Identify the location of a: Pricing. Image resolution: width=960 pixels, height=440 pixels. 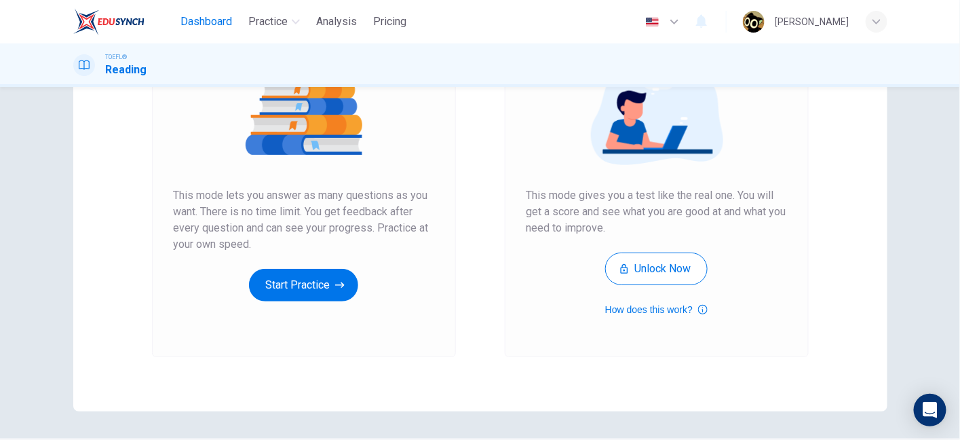
(389, 22).